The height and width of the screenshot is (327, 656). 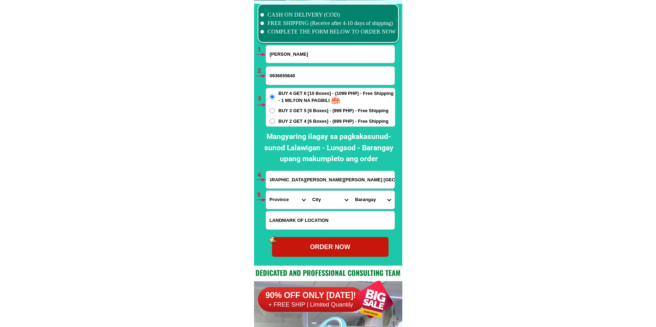 I want to click on h2: Mangyaring ilagay sa pagkakasunud-sunod Lalawigan - Lungsod - Barangay upang makumpleto ang order, so click(x=329, y=148).